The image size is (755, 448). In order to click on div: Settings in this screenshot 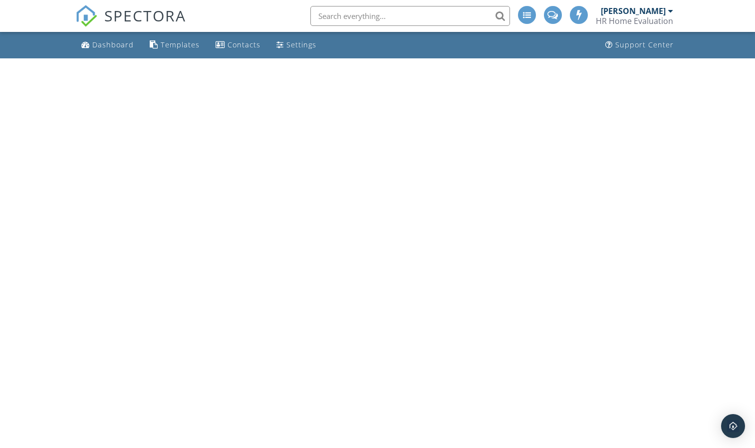, I will do `click(301, 44)`.